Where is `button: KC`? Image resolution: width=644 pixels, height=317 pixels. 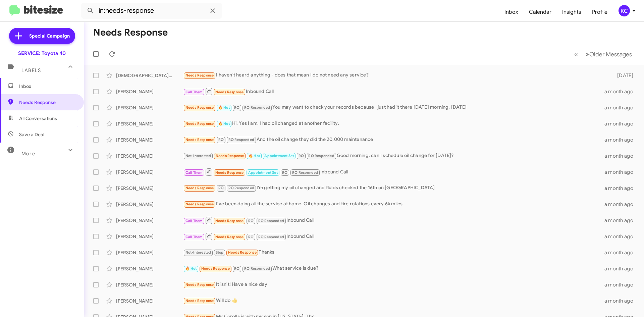
button: KC is located at coordinates (625, 11).